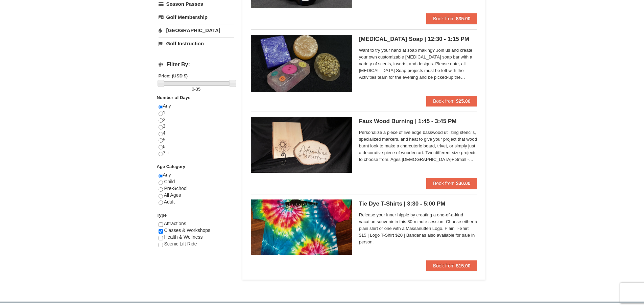 This screenshot has width=644, height=308. Describe the element at coordinates (196, 17) in the screenshot. I see `a: Golf Membership` at that location.